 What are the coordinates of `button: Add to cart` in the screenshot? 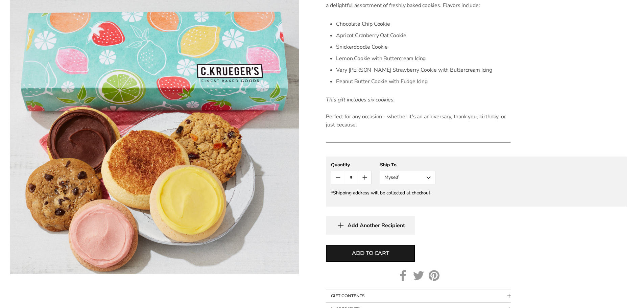 It's located at (370, 253).